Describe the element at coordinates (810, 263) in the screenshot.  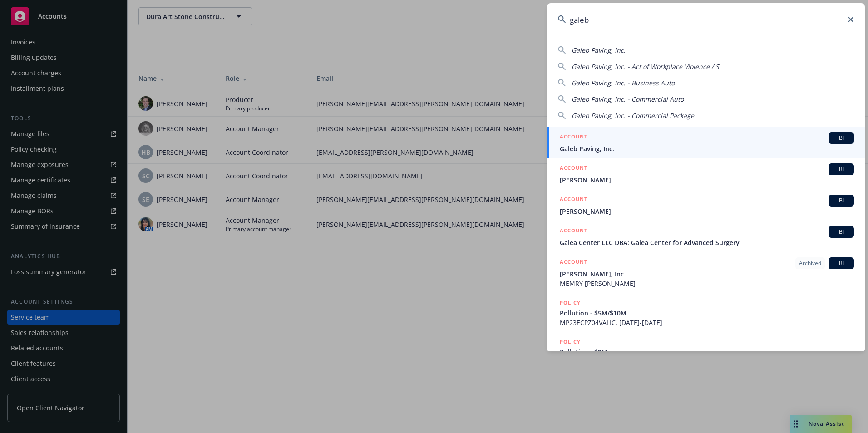
I see `span: Archived` at that location.